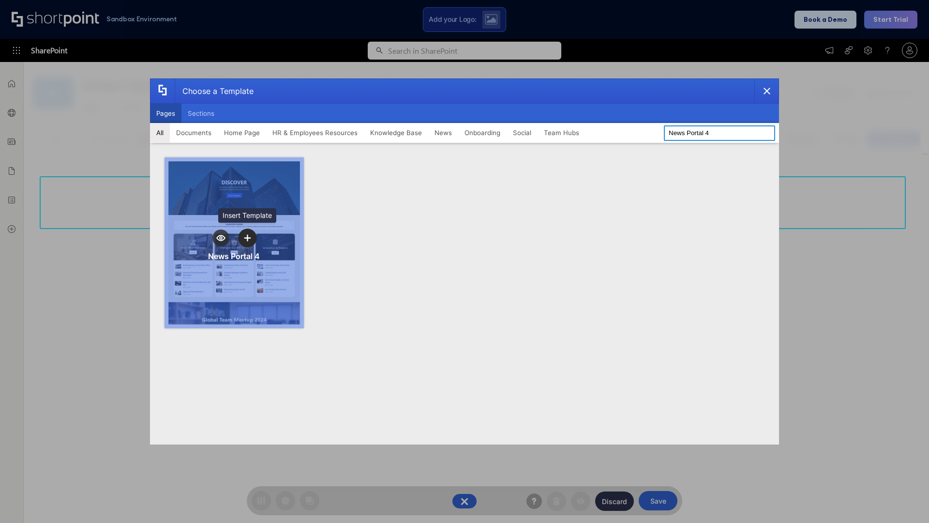  What do you see at coordinates (234, 256) in the screenshot?
I see `div: News Portal 4` at bounding box center [234, 256].